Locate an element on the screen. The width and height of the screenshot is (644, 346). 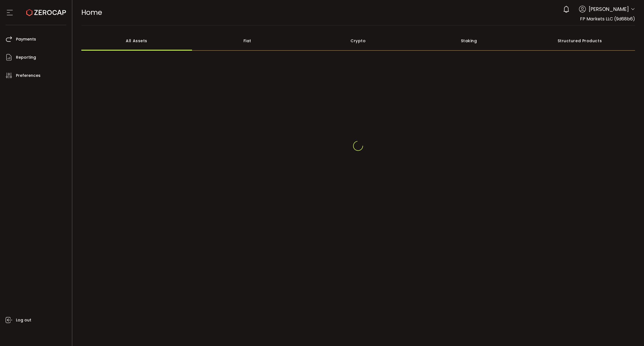
span: Payments is located at coordinates (26, 39).